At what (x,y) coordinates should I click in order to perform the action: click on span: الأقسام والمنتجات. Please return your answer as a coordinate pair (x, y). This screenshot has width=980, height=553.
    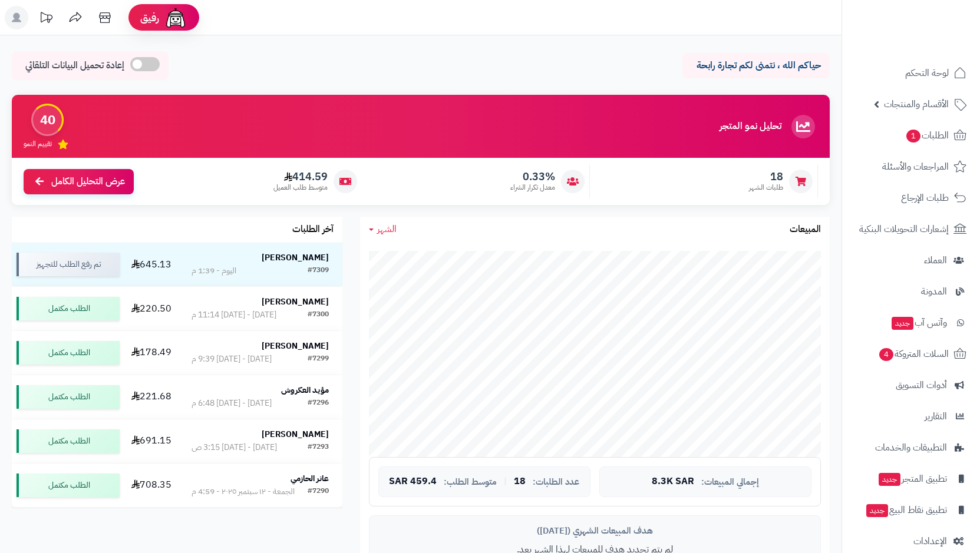
    Looking at the image, I should click on (917, 104).